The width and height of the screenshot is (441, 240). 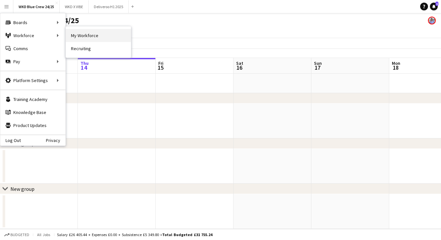 What do you see at coordinates (135, 235) in the screenshot?
I see `div: Salary £26 405.44 + Expenses £0.00 + Subsistence £5 349.80 =` at bounding box center [135, 235].